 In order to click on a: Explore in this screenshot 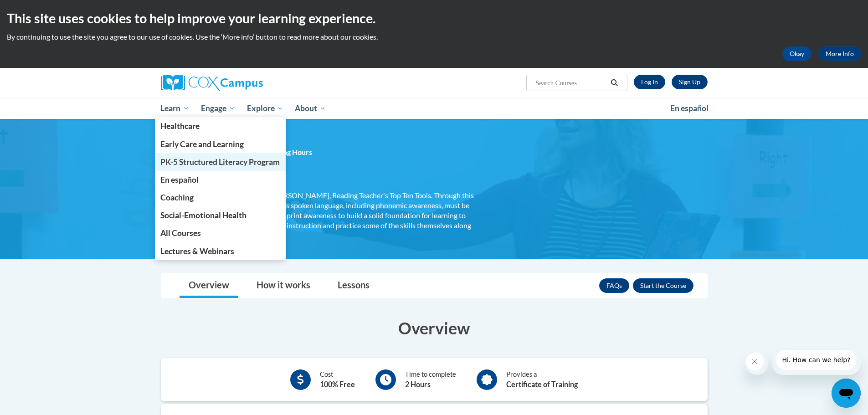, I will do `click(265, 108)`.